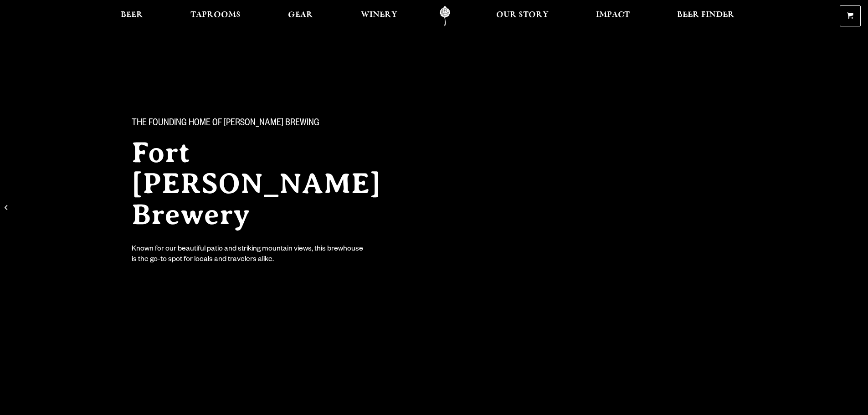  I want to click on span: Taprooms, so click(215, 15).